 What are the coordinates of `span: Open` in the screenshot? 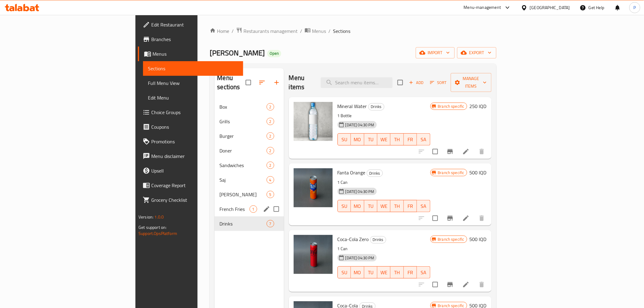 It's located at (274, 53).